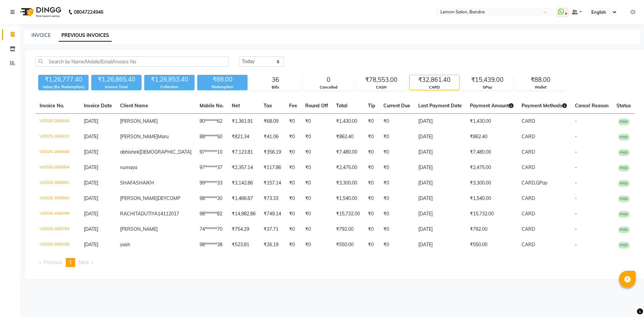 This screenshot has height=317, width=644. Describe the element at coordinates (243, 230) in the screenshot. I see `td: ₹754.29` at that location.